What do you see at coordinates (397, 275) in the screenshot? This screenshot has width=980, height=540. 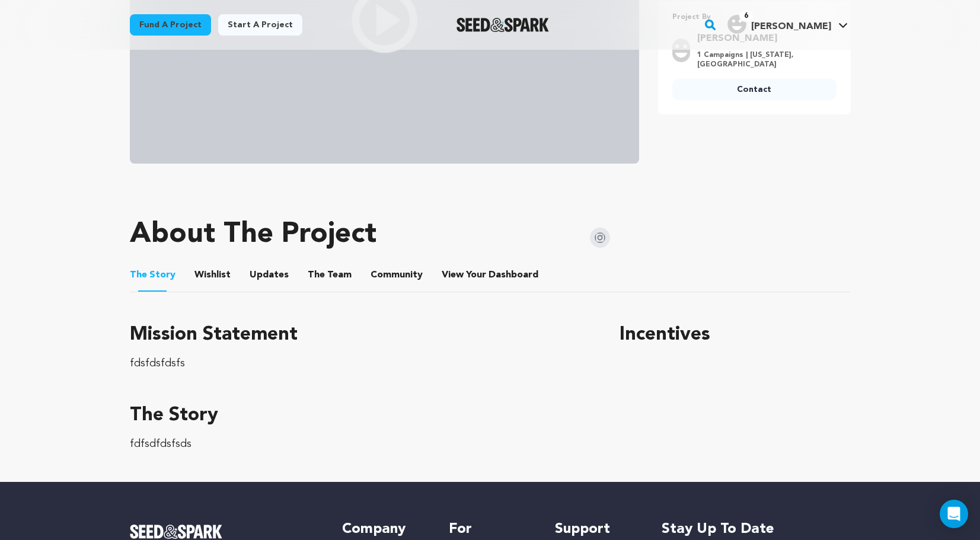 I see `span: Community` at bounding box center [397, 275].